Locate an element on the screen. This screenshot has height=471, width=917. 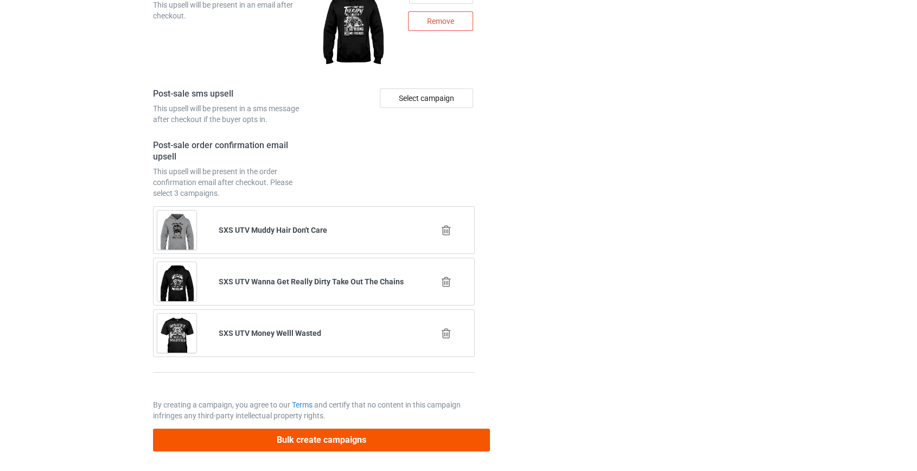
p: By creating a campaign, you agree to our and certify that no content in this campaign infringes a... is located at coordinates (314, 410).